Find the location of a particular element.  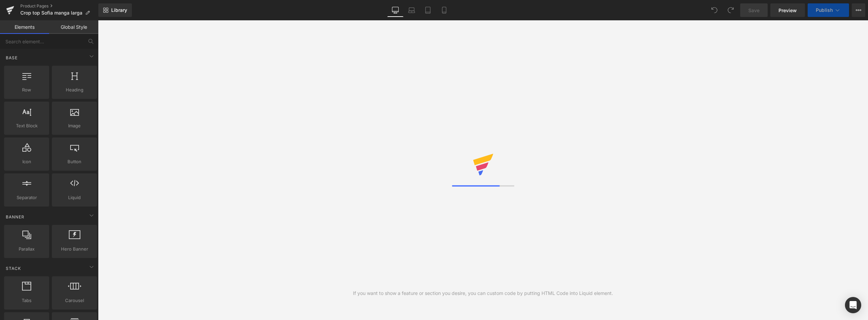

span: Carousel is located at coordinates (74, 301).